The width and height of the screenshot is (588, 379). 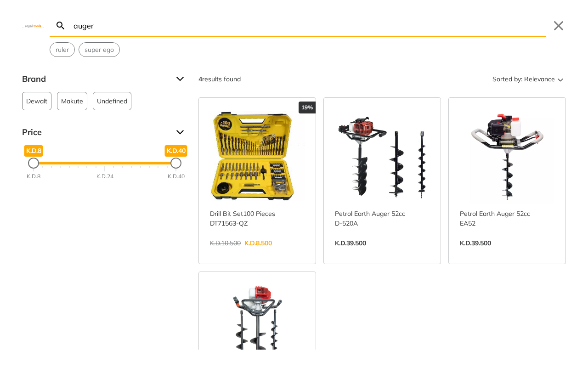 What do you see at coordinates (100, 50) in the screenshot?
I see `button: Select suggestion: super ego` at bounding box center [100, 50].